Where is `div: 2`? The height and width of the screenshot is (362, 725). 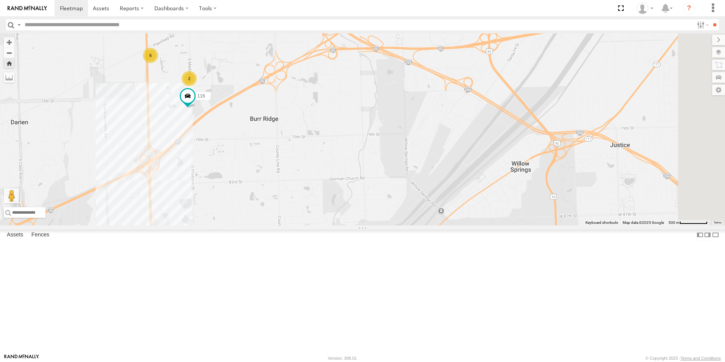
div: 2 is located at coordinates (189, 79).